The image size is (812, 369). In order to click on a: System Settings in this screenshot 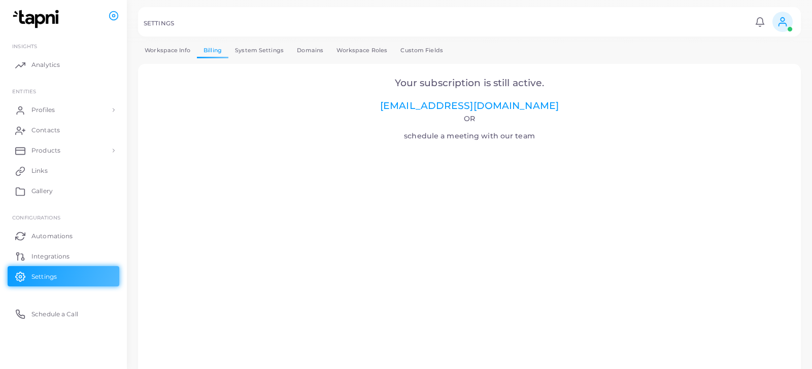, I will do `click(259, 50)`.